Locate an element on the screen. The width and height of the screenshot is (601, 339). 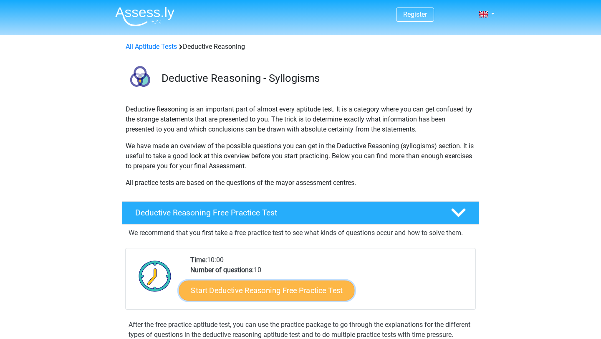
div: 10:00 10 is located at coordinates (329, 282).